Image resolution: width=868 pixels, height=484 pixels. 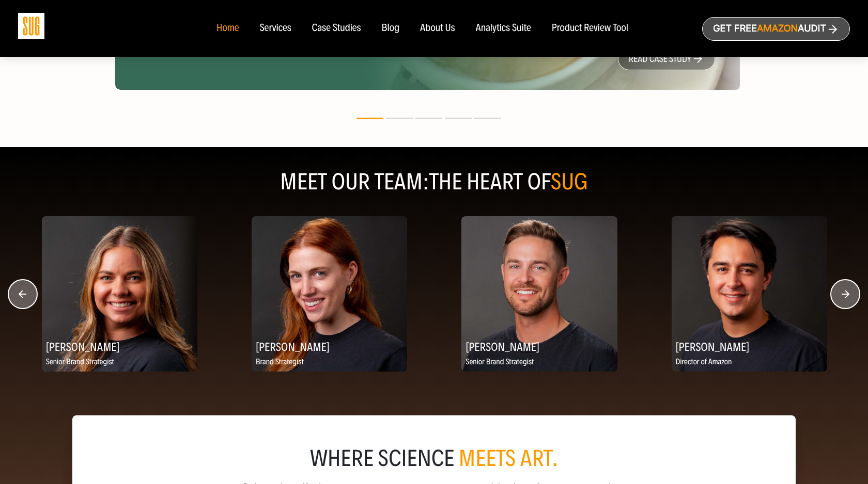 I want to click on div: Blog, so click(x=390, y=29).